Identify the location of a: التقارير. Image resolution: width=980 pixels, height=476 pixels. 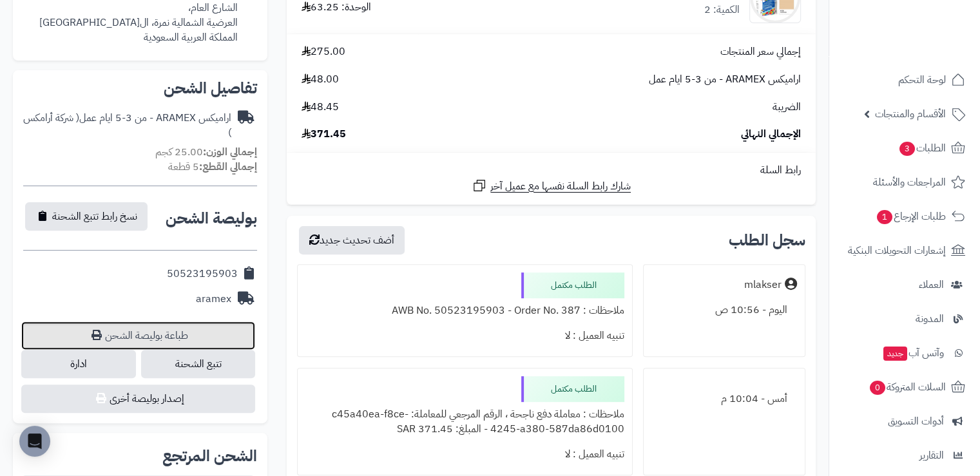
(905, 455).